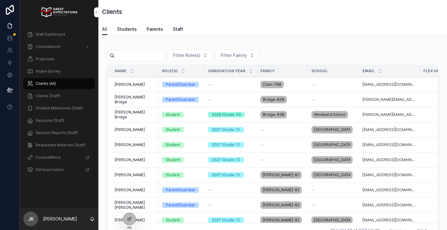  I want to click on a: Clients (Staff), so click(59, 96).